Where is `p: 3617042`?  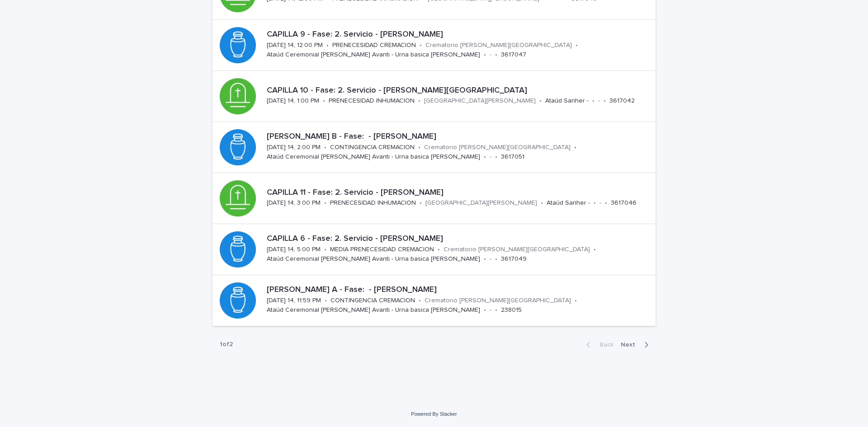 p: 3617042 is located at coordinates (622, 101).